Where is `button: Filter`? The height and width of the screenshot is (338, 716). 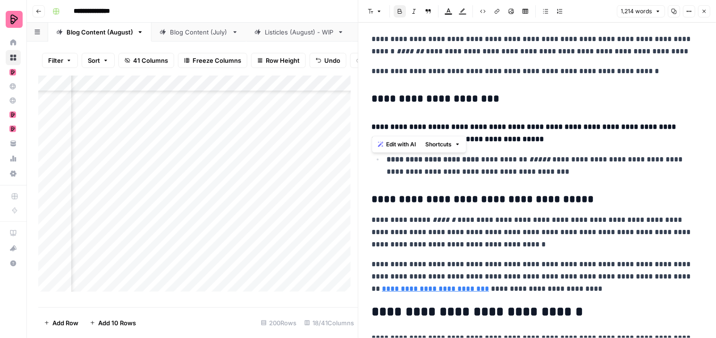
button: Filter is located at coordinates (60, 60).